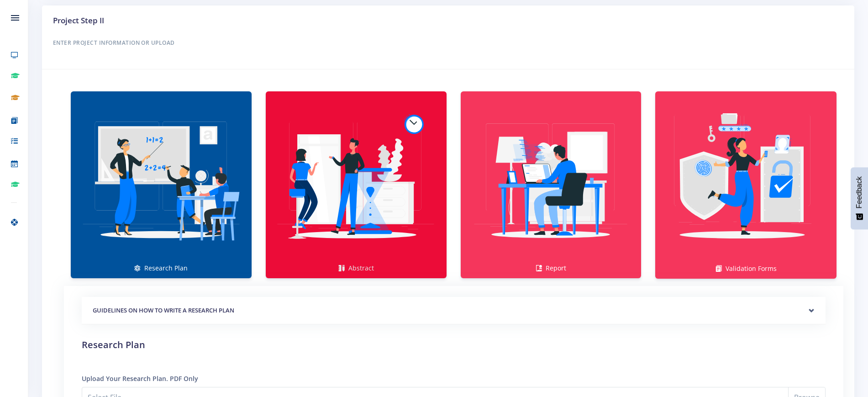 The width and height of the screenshot is (868, 397). I want to click on h2: Research Plan, so click(453, 345).